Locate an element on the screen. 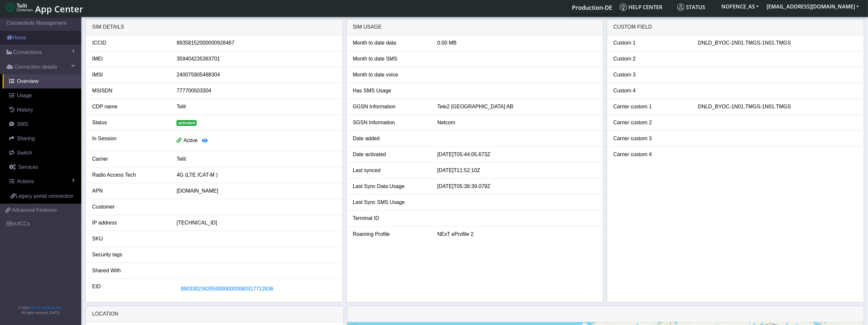 Image resolution: width=868 pixels, height=325 pixels. span: SMS is located at coordinates (23, 124).